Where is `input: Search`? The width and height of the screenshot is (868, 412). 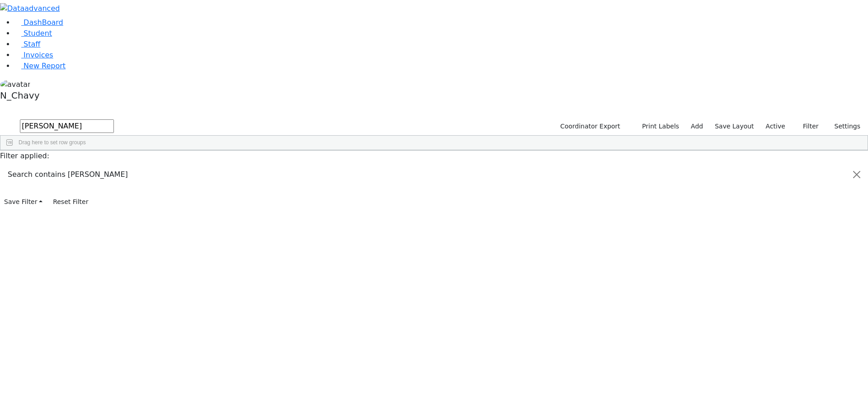
input: Search is located at coordinates (67, 126).